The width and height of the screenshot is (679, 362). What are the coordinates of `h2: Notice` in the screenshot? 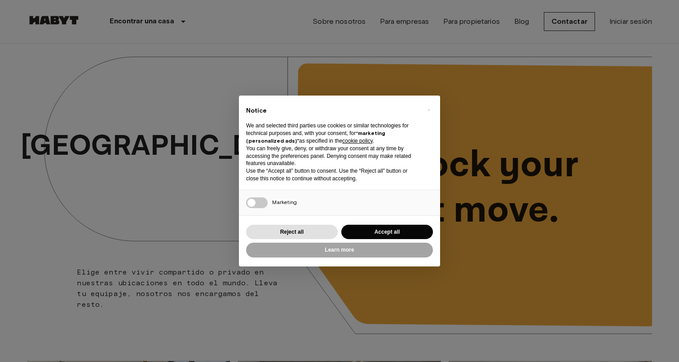 It's located at (332, 111).